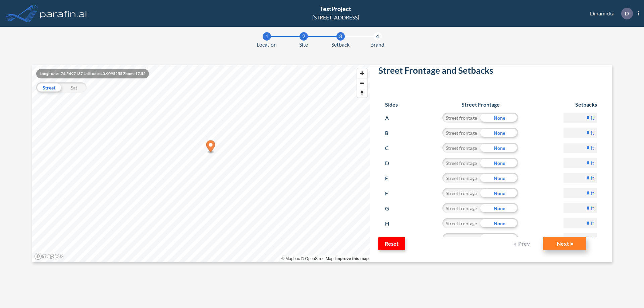 Image resolution: width=644 pixels, height=308 pixels. What do you see at coordinates (92, 74) in the screenshot?
I see `div: Longitude: -74.5497137 Latitude: 40.9095255 Zoom: 17.52` at bounding box center [92, 74].